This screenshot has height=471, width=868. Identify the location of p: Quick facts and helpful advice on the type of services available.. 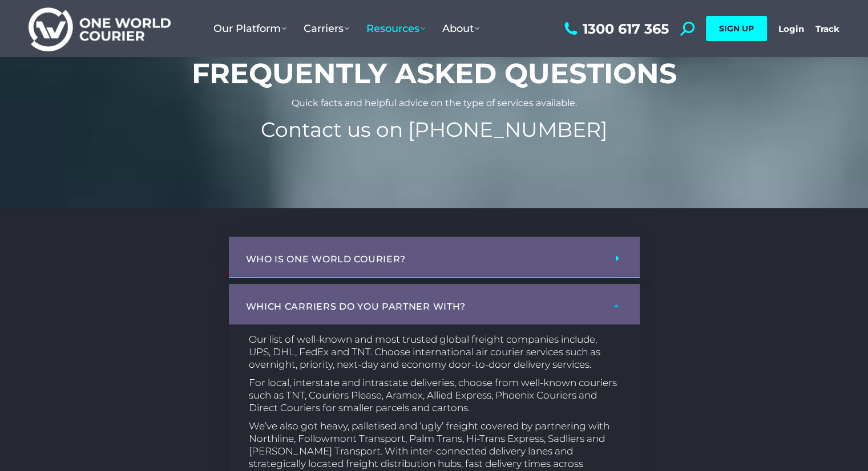
(434, 103).